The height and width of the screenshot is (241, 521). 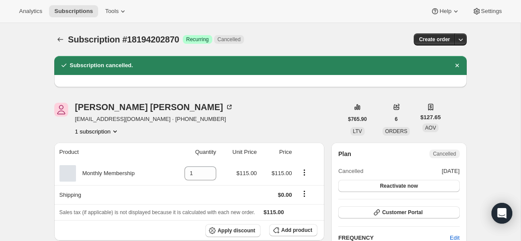 What do you see at coordinates (445, 11) in the screenshot?
I see `span: Help` at bounding box center [445, 11].